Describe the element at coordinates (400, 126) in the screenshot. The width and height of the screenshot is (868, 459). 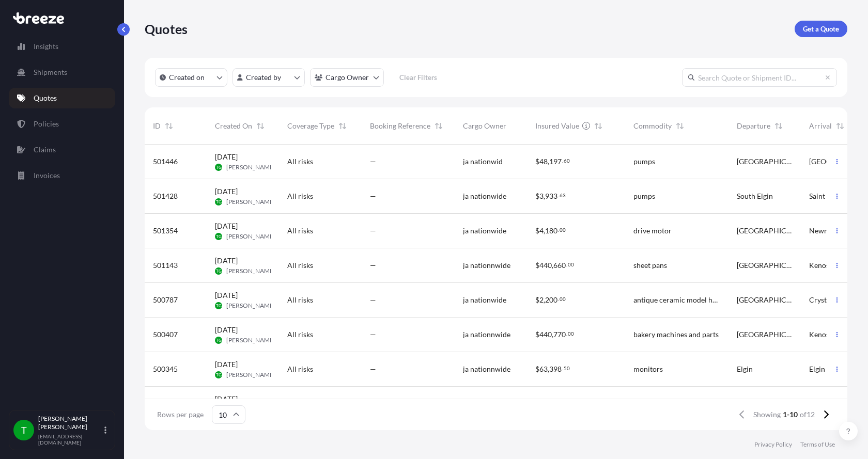
I see `span: Booking Reference` at that location.